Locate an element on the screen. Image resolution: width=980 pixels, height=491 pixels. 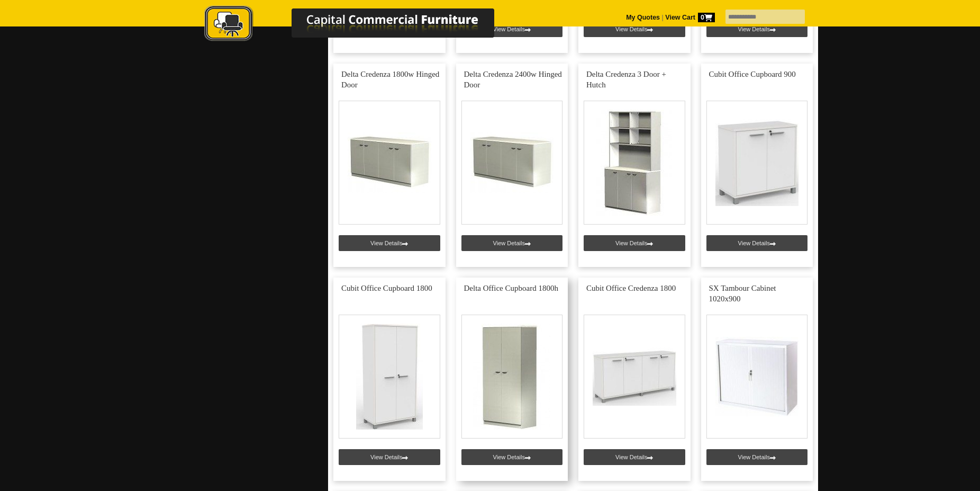
span: 0 is located at coordinates (706, 17).